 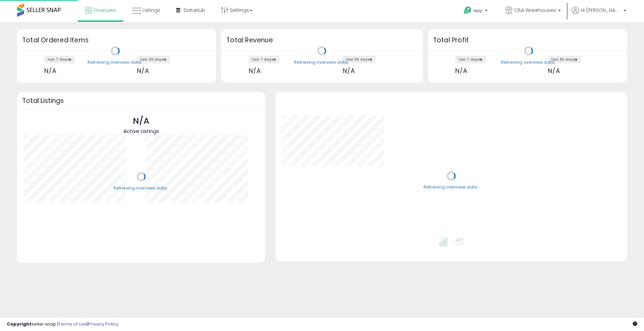 What do you see at coordinates (194, 10) in the screenshot?
I see `span: DataHub` at bounding box center [194, 10].